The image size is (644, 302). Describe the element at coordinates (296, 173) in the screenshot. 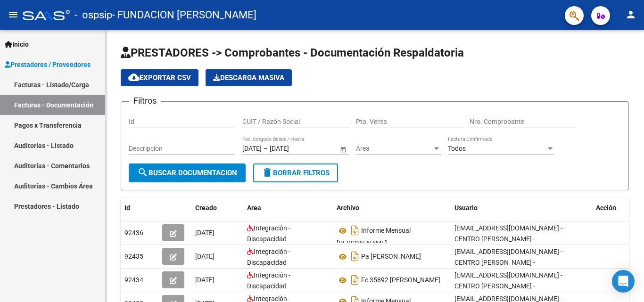

I see `button: Borrar Filtros` at that location.